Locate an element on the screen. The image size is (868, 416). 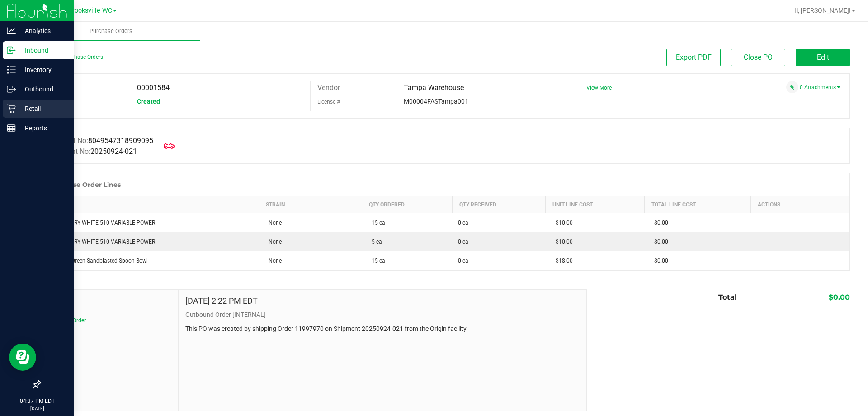
p: Reports is located at coordinates (43, 128).